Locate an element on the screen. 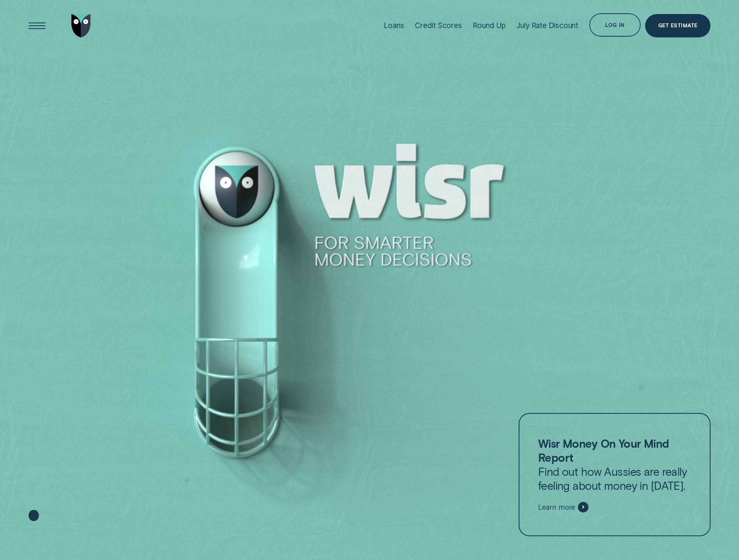 The height and width of the screenshot is (560, 739). strong: Wisr Money On Your Mind Report is located at coordinates (604, 450).